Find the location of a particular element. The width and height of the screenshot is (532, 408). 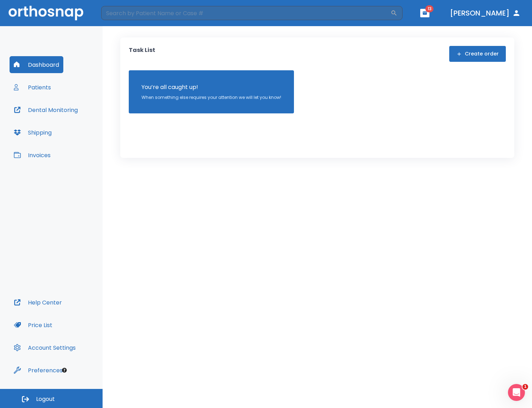

p: Task List is located at coordinates (142, 54).